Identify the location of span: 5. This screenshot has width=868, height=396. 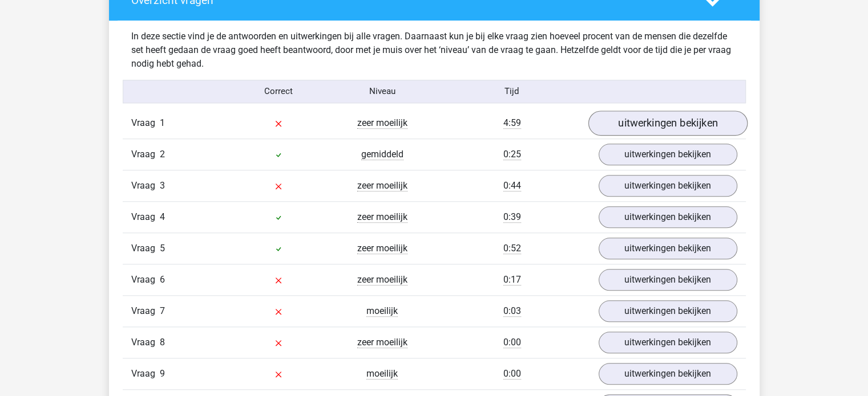
(162, 248).